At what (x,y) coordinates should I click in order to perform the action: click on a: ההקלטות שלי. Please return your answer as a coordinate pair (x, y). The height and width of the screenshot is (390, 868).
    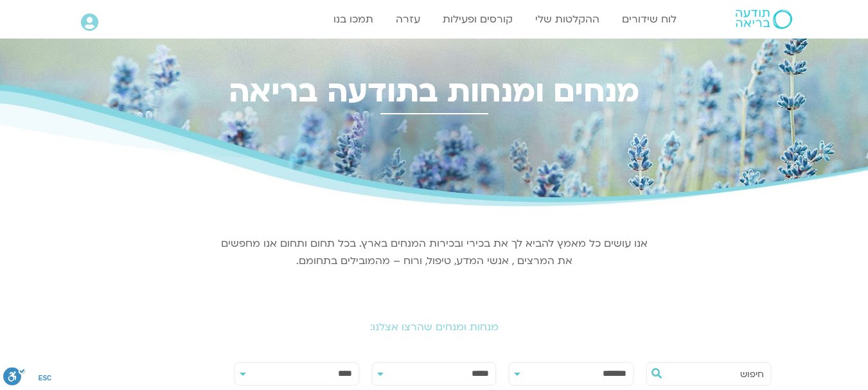
    Looking at the image, I should click on (567, 19).